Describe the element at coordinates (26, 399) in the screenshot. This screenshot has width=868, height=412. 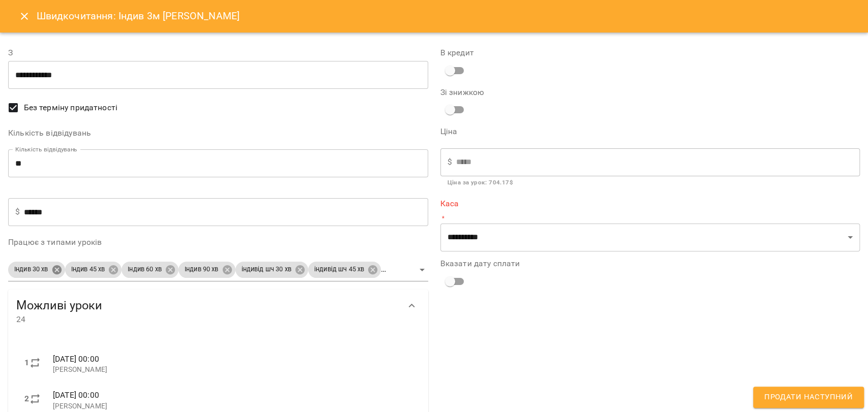
I see `label: 2` at that location.